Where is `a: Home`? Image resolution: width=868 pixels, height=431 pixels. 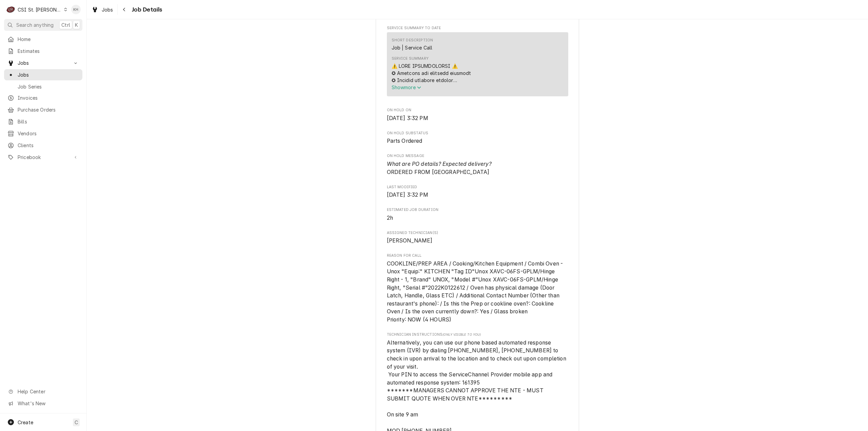
a: Home is located at coordinates (43, 39).